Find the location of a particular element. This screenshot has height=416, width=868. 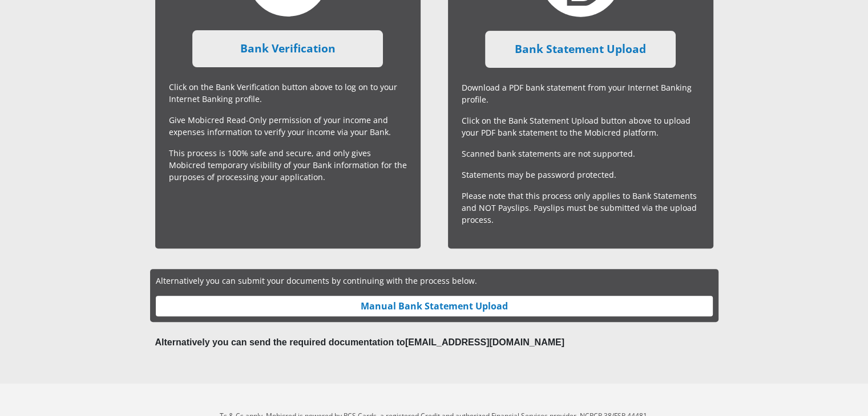

a: Manual Bank Statement Upload is located at coordinates (434, 306).